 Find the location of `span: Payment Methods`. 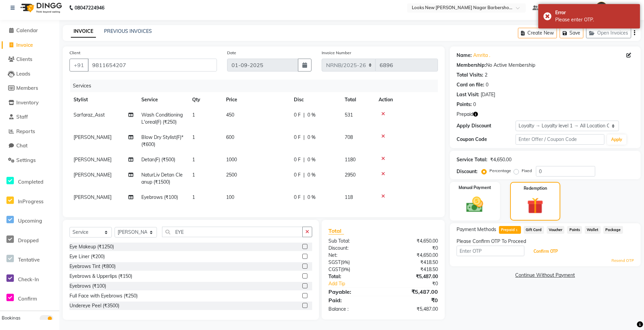

span: Payment Methods is located at coordinates (477, 229).